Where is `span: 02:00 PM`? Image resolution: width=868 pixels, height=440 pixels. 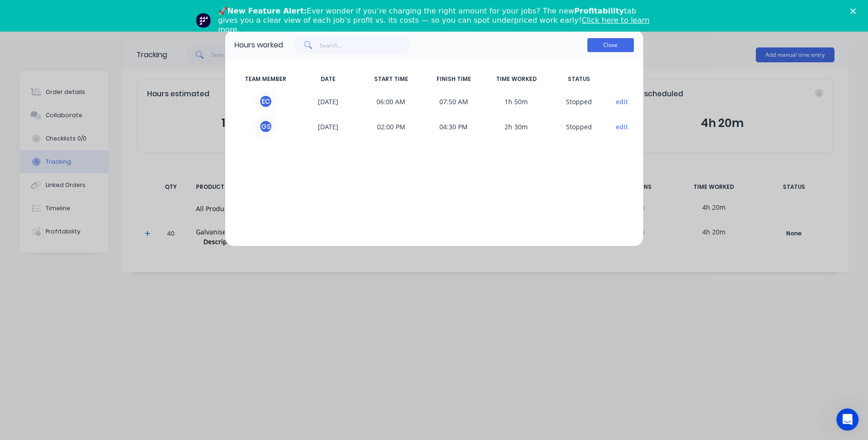
span: 02:00 PM is located at coordinates (391, 127).